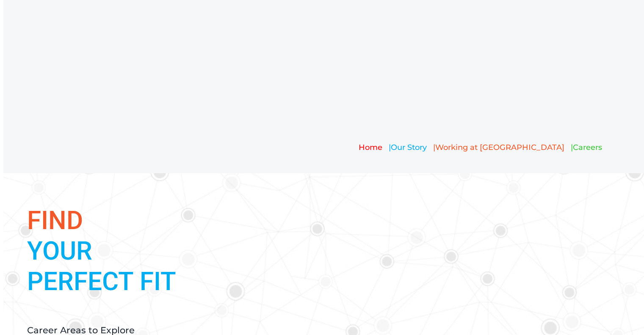 This screenshot has height=335, width=644. I want to click on strong: Home, so click(371, 147).